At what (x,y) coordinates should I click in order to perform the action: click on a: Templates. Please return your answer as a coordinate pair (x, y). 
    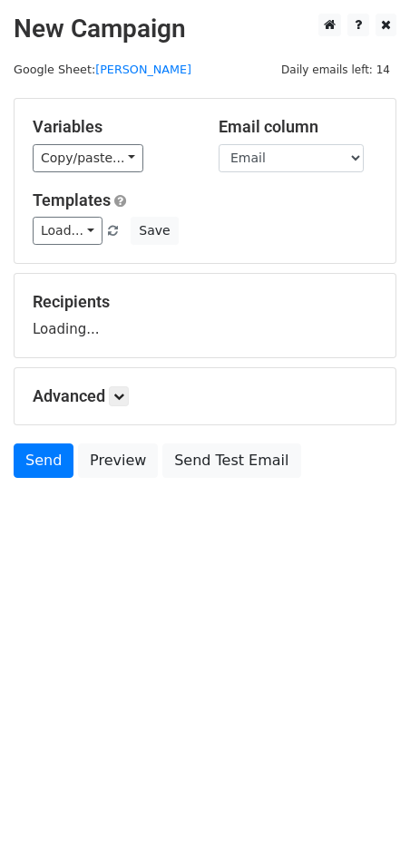
    Looking at the image, I should click on (72, 200).